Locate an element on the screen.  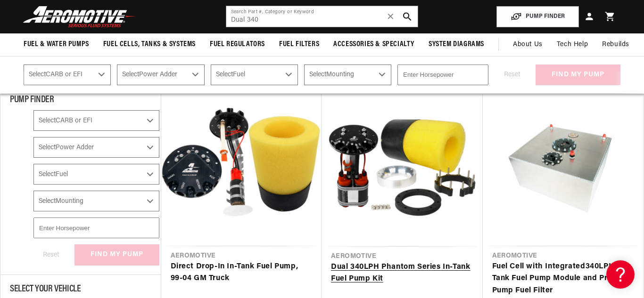
button: search button is located at coordinates (407, 16).